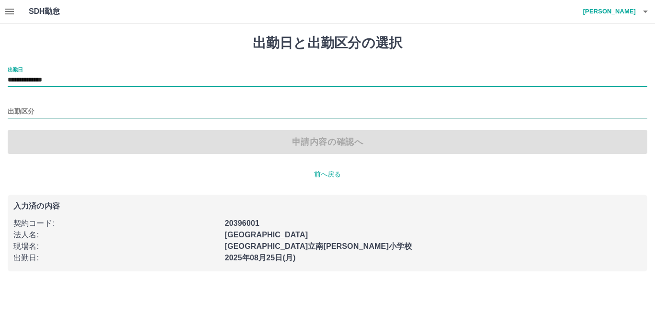 This screenshot has height=315, width=655. Describe the element at coordinates (116, 235) in the screenshot. I see `p: 法人名 :` at that location.